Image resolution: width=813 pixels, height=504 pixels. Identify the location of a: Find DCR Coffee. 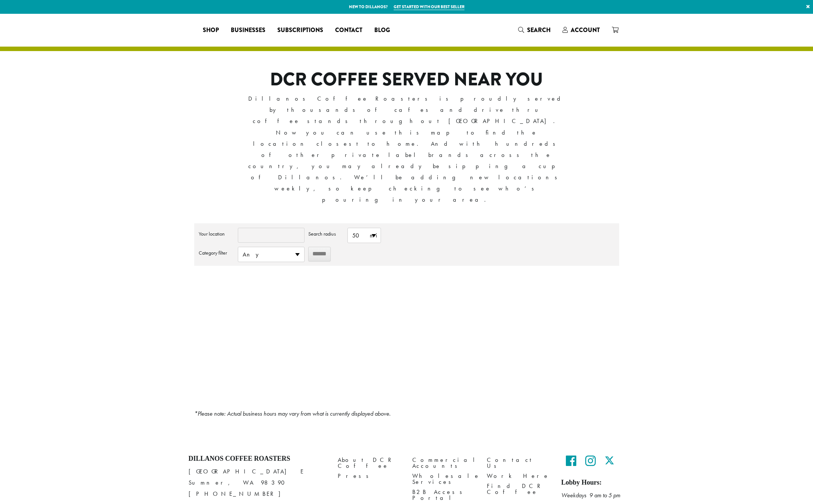
(518, 489).